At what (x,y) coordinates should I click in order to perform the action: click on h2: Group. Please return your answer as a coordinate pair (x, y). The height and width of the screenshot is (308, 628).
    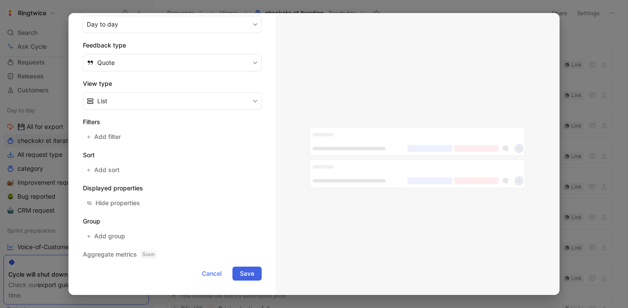
    Looking at the image, I should click on (172, 221).